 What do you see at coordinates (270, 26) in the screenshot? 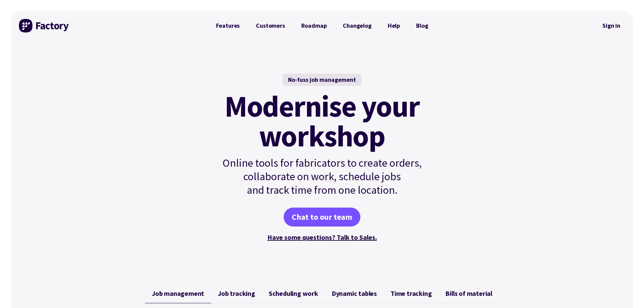
I see `a: Customers` at bounding box center [270, 26].